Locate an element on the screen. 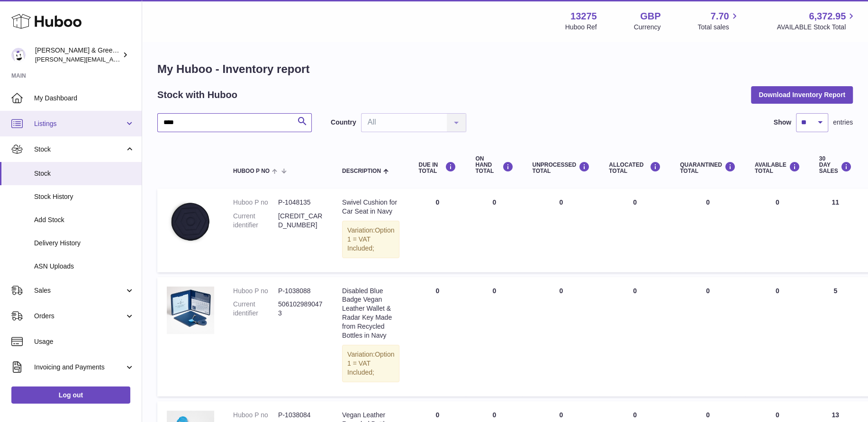 The height and width of the screenshot is (422, 868). h2: Stock with Huboo is located at coordinates (197, 95).